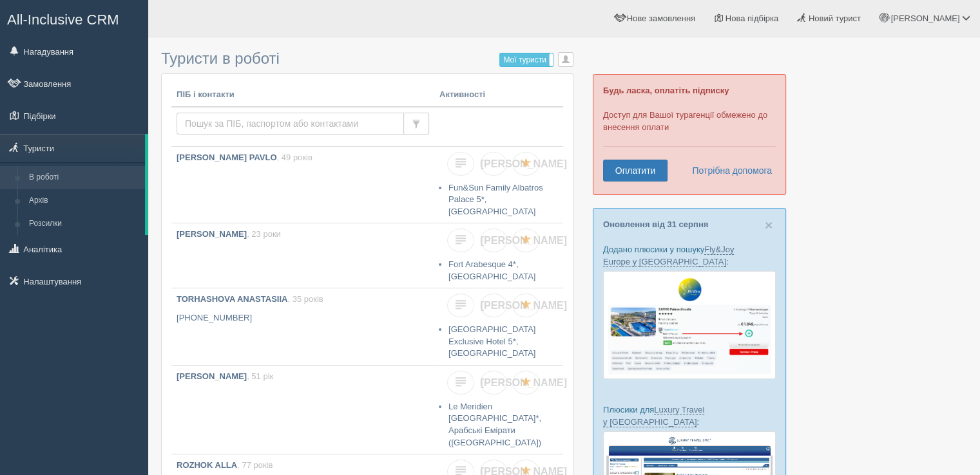 Image resolution: width=980 pixels, height=475 pixels. I want to click on p: Плюсики для :, so click(690, 416).